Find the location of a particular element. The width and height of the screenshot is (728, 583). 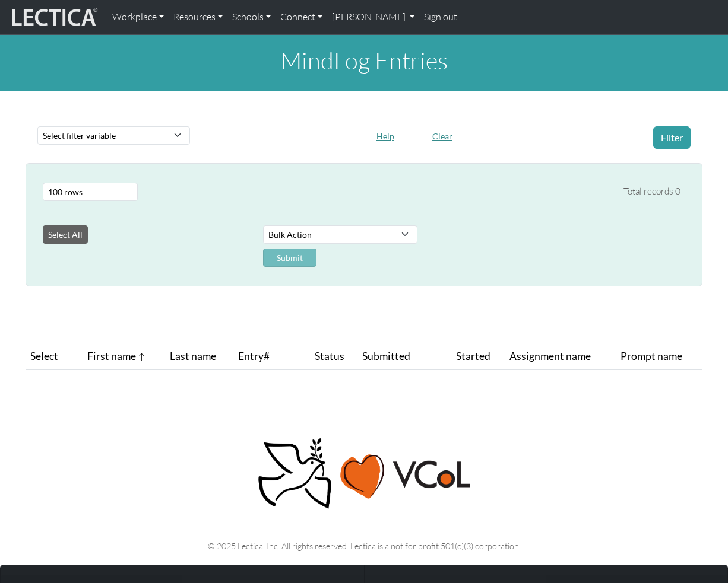

button: Clear is located at coordinates (442, 136).